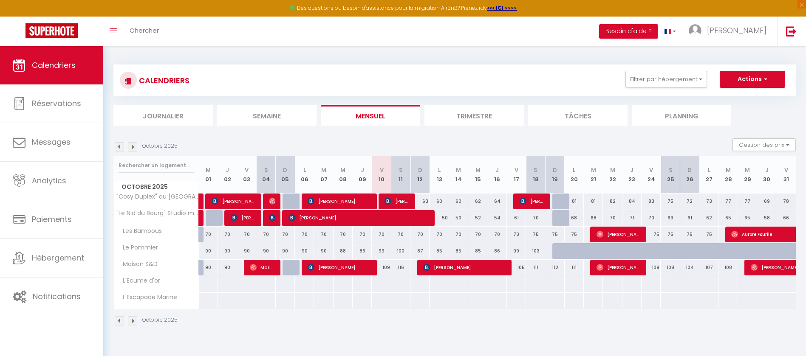  Describe the element at coordinates (666, 79) in the screenshot. I see `button: Filtrer par hébergement` at that location.